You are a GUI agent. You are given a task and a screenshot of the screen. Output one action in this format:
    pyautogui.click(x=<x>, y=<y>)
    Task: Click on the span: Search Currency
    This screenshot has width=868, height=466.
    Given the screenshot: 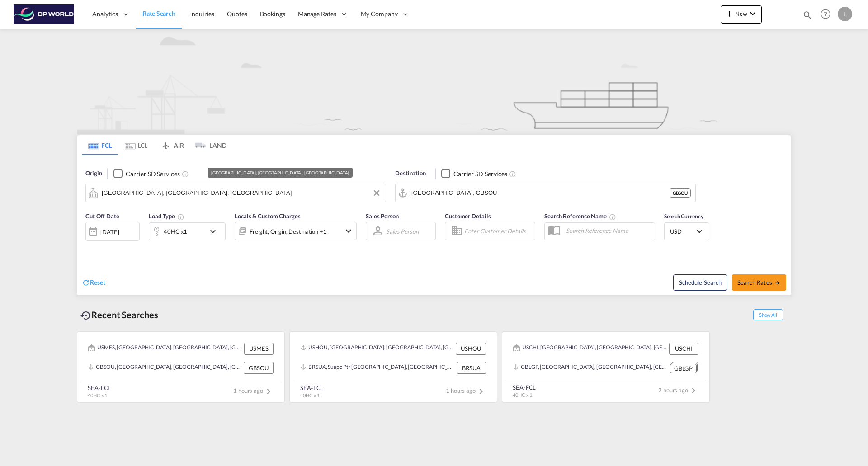 What is the action you would take?
    pyautogui.click(x=684, y=216)
    